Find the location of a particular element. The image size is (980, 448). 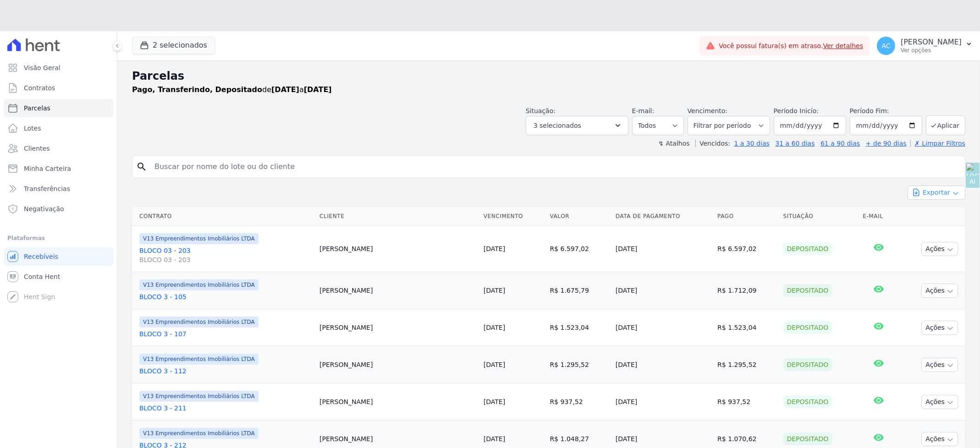

th: Data de Pagamento is located at coordinates (663, 217).